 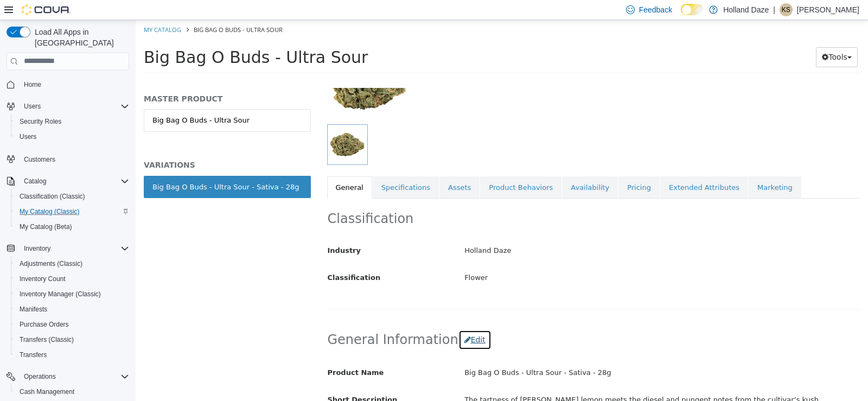 What do you see at coordinates (52, 197) in the screenshot?
I see `a: Classification (Classic)` at bounding box center [52, 197].